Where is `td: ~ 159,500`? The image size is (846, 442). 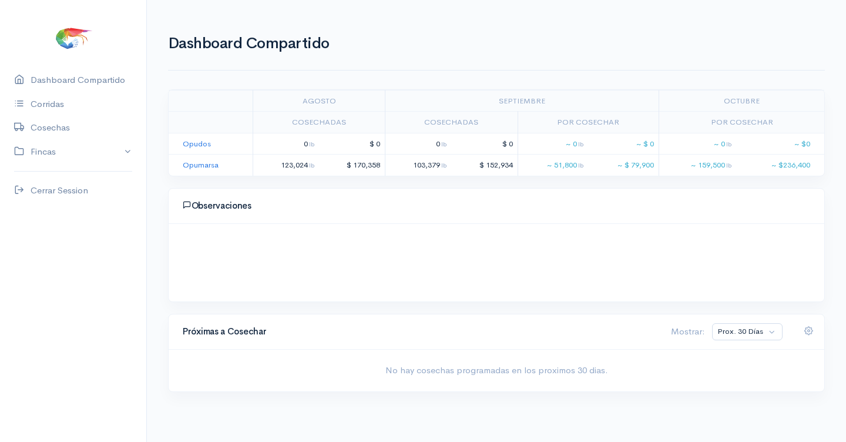
td: ~ 159,500 is located at coordinates (697, 165).